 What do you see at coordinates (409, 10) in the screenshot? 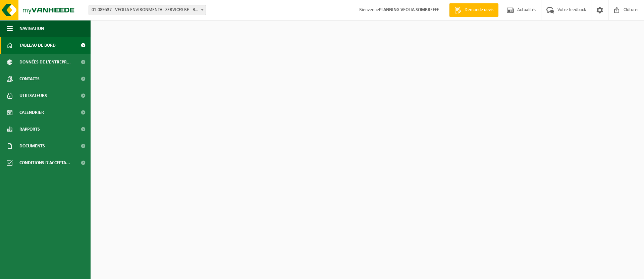
I see `strong: PLANNING VEOLIA SOMBREFFE` at bounding box center [409, 10].